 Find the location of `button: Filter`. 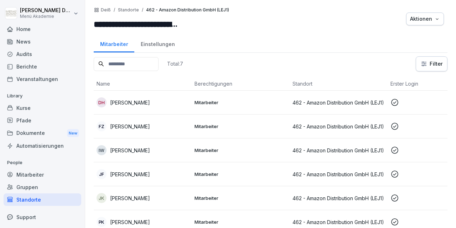

button: Filter is located at coordinates (432, 64).